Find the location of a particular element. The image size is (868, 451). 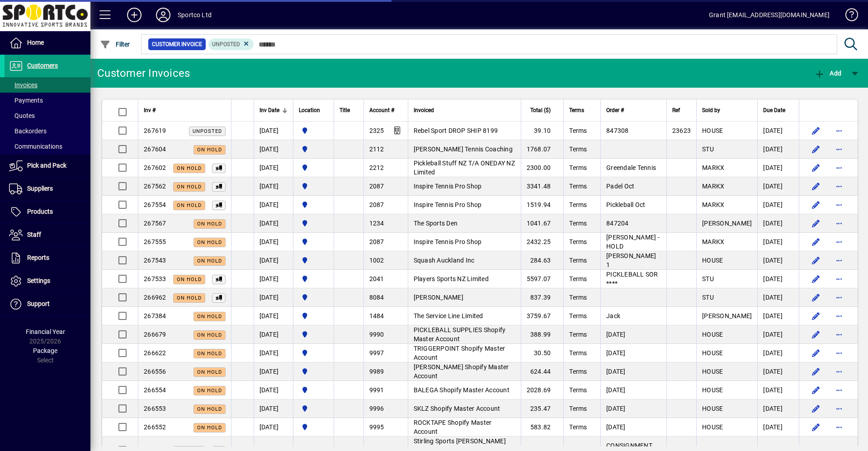

td: 2028.69 is located at coordinates (542, 389).